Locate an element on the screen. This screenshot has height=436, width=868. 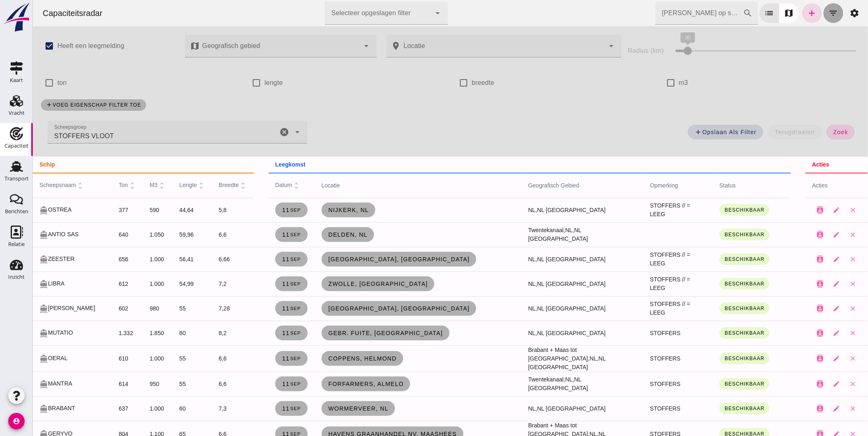
span: terugdraaien is located at coordinates (762, 132).